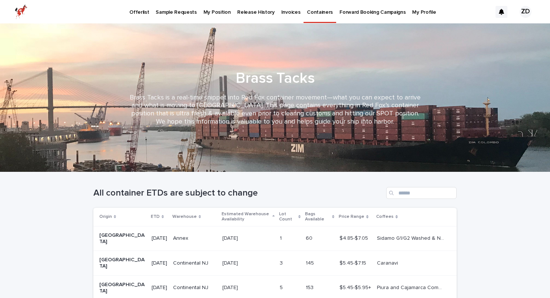  What do you see at coordinates (355, 237) in the screenshot?
I see `p: $4.85-$7.05` at bounding box center [355, 237].